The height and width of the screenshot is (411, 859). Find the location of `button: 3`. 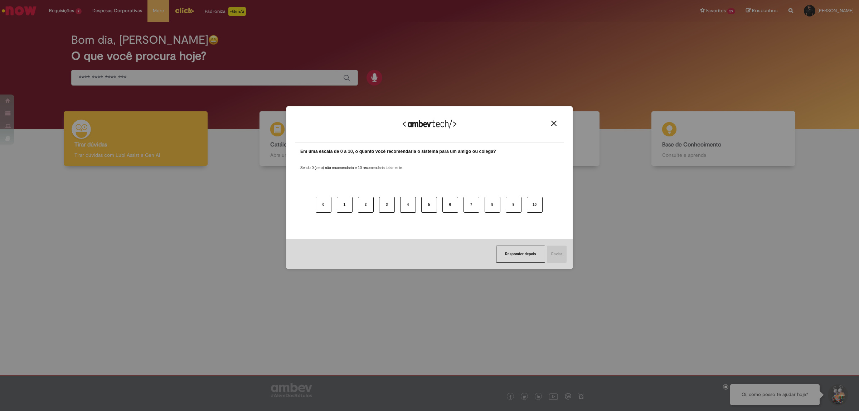

button: 3 is located at coordinates (387, 205).